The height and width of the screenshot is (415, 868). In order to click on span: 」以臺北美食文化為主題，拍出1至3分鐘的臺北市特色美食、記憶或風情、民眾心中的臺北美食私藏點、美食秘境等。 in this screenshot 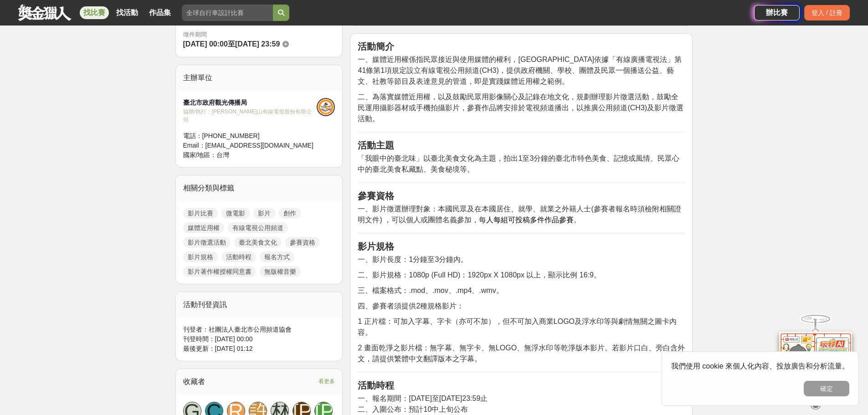, I will do `click(519, 164)`.